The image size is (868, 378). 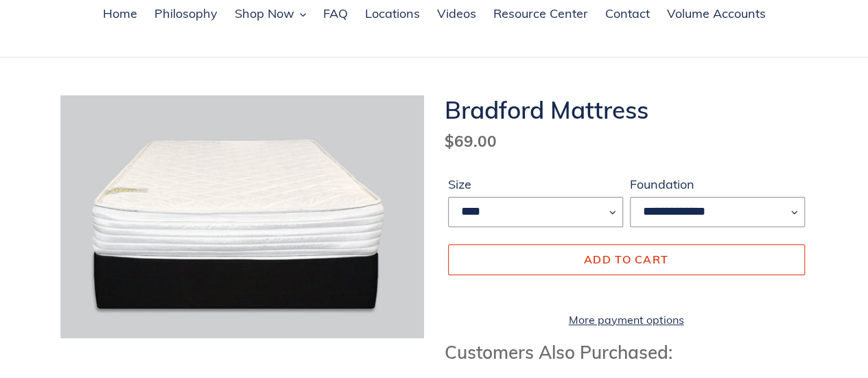 I want to click on span: Shop Now, so click(x=264, y=14).